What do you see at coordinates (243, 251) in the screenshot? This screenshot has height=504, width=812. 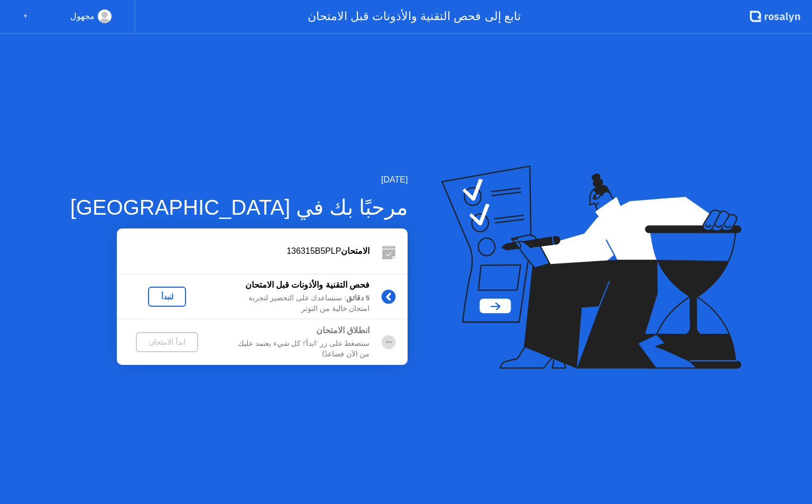 I see `div: 136315B5PLP` at bounding box center [243, 251].